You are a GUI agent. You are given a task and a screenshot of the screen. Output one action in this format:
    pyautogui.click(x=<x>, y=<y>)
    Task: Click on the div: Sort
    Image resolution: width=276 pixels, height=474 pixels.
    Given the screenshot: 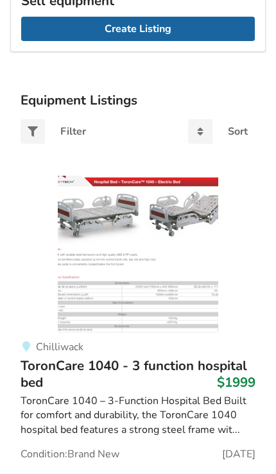 What is the action you would take?
    pyautogui.click(x=237, y=131)
    